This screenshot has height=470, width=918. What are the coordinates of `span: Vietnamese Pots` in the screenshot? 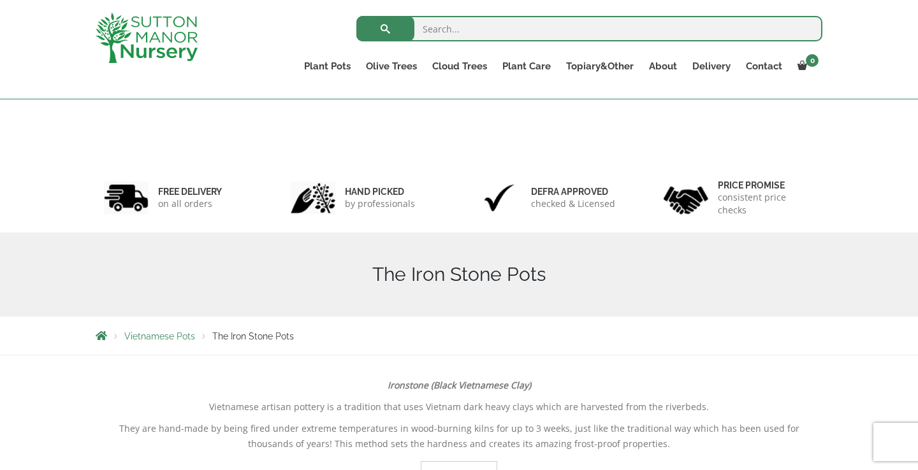 It's located at (159, 337).